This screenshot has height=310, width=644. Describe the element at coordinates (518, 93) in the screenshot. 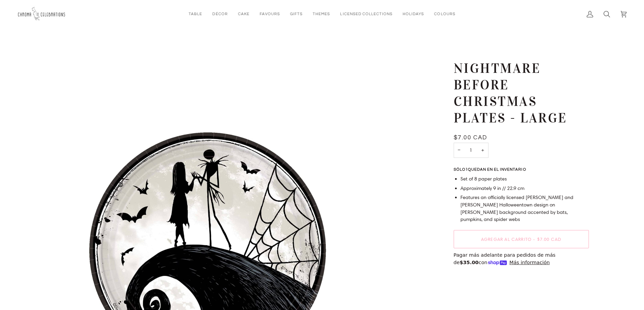

I see `h1: Nightmare Before Christmas Plates - Large` at that location.